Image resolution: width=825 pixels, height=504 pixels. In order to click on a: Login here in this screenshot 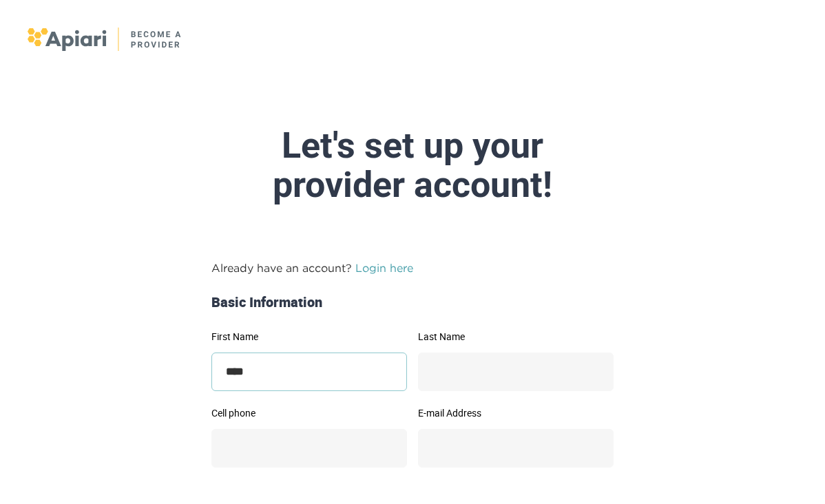, I will do `click(384, 268)`.